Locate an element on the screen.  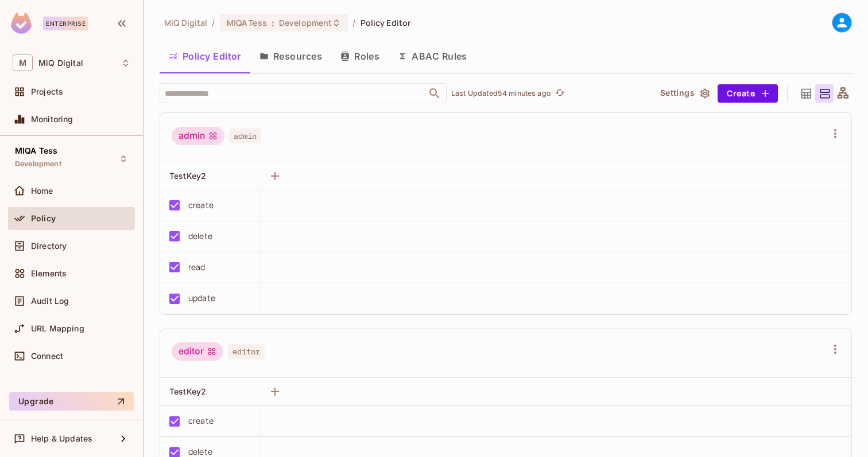
span: Connect is located at coordinates (47, 356).